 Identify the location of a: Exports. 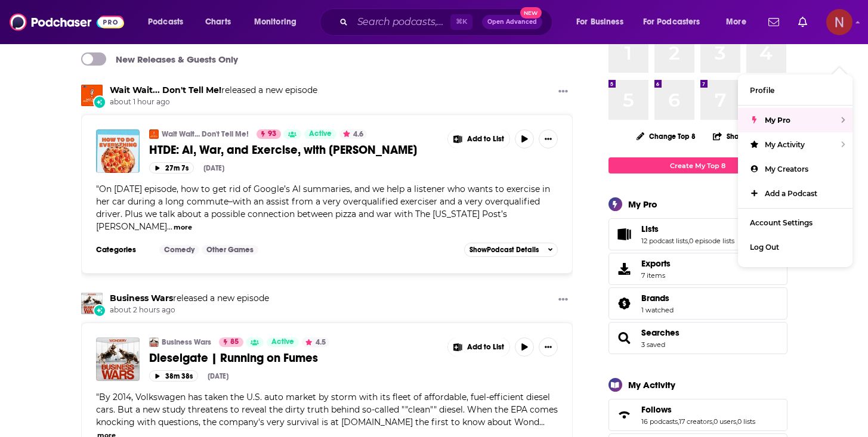
(698, 269).